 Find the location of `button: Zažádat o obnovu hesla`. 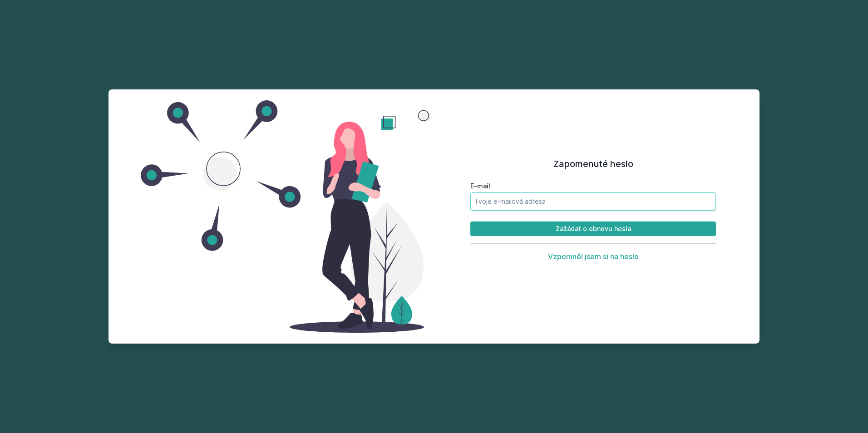

button: Zažádat o obnovu hesla is located at coordinates (593, 229).